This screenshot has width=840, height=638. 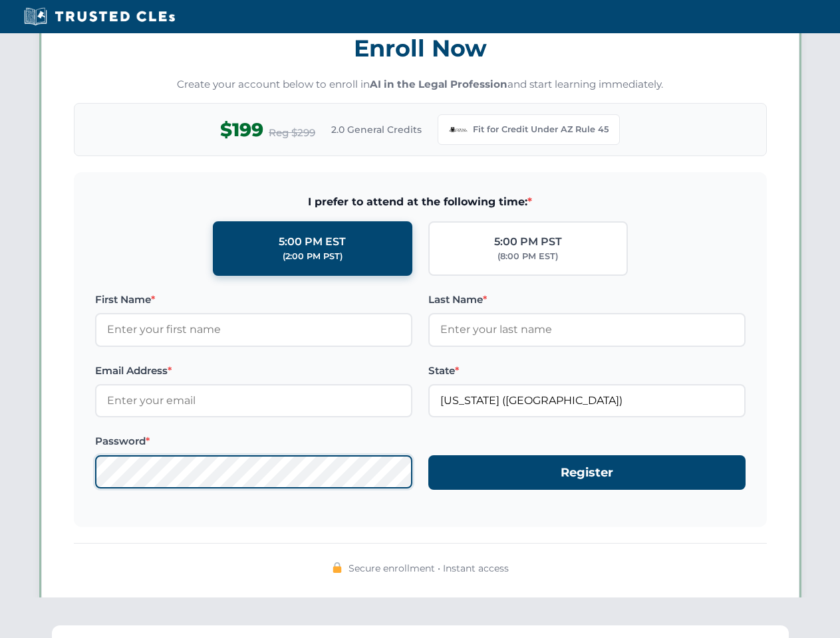 What do you see at coordinates (420, 48) in the screenshot?
I see `h3: Enroll Now` at bounding box center [420, 48].